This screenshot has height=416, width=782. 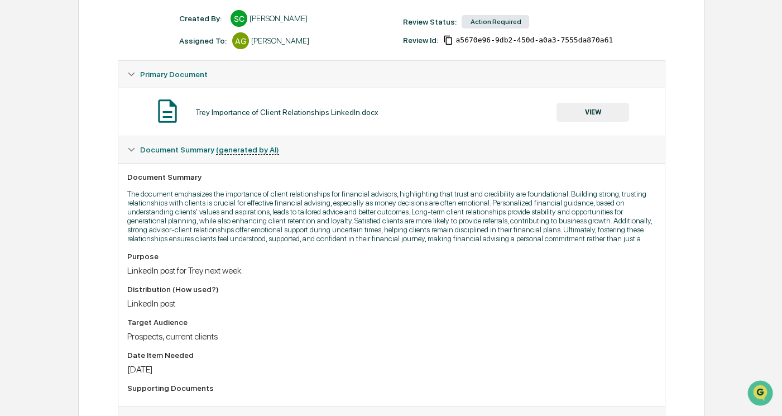 What do you see at coordinates (123, 193) in the screenshot?
I see `span: Pylon` at bounding box center [123, 193].